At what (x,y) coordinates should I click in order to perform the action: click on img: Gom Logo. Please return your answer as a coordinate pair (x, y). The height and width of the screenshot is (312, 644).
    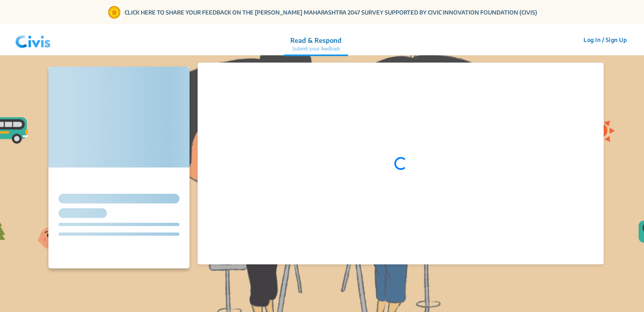
    Looking at the image, I should click on (114, 12).